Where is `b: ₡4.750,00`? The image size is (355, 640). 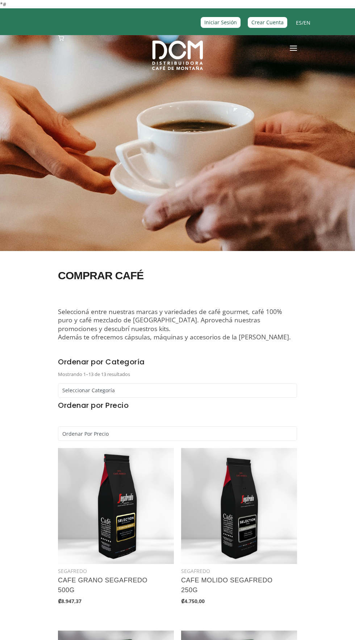 b: ₡4.750,00 is located at coordinates (193, 601).